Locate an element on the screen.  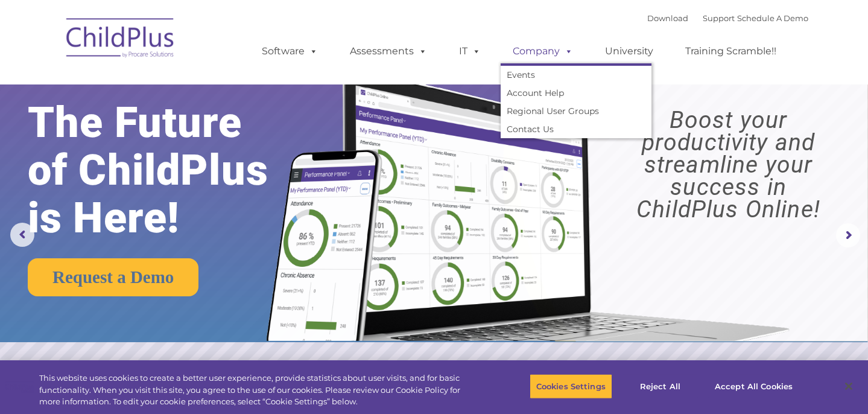
a: Regional User Groups is located at coordinates (577, 111).